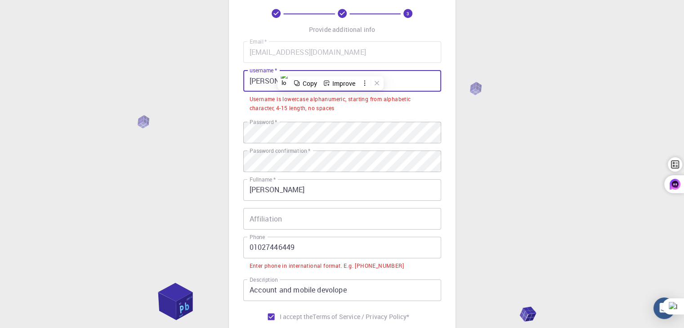 Image resolution: width=684 pixels, height=328 pixels. What do you see at coordinates (342, 30) in the screenshot?
I see `p: Provide additional info` at bounding box center [342, 30].